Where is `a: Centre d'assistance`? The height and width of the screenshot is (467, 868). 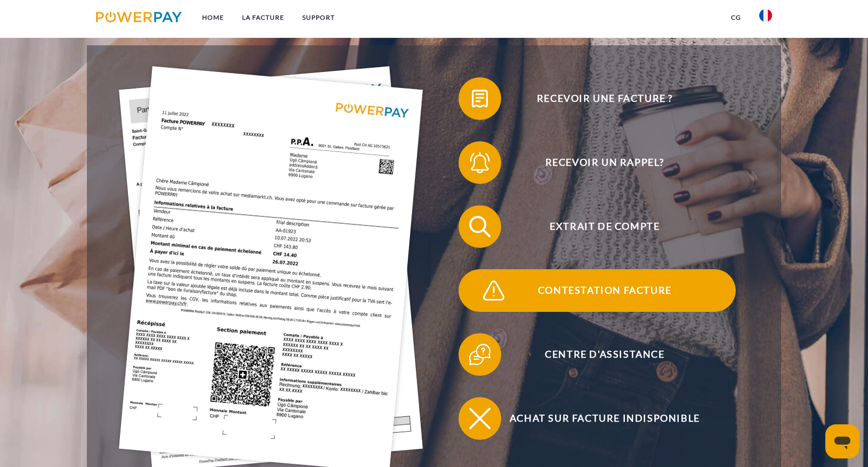
a: Centre d'assistance is located at coordinates (597, 355).